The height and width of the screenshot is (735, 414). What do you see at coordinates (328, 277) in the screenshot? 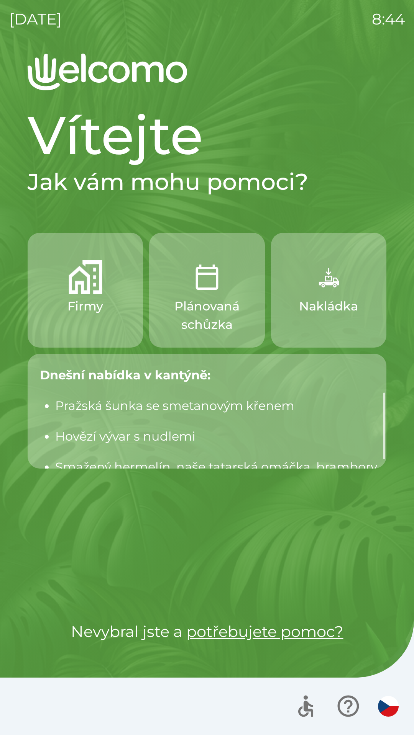
I see `img: f13ba18a-b211-450c-abe6-f0da78179e0f.png` at bounding box center [328, 277].